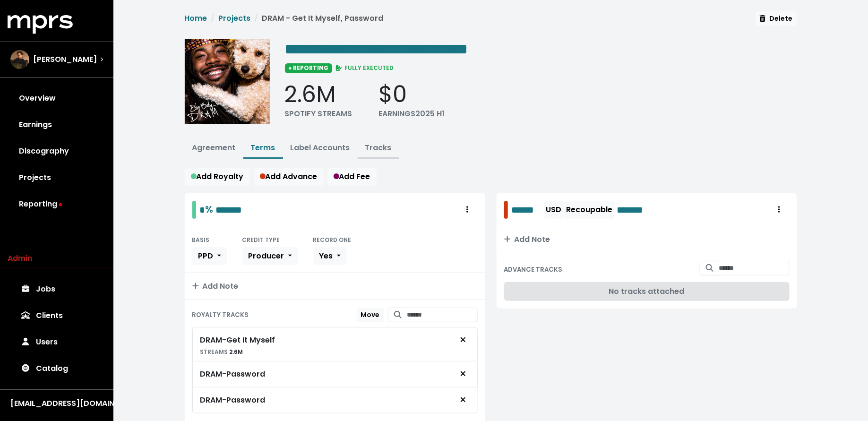  I want to click on button: Move, so click(370, 314).